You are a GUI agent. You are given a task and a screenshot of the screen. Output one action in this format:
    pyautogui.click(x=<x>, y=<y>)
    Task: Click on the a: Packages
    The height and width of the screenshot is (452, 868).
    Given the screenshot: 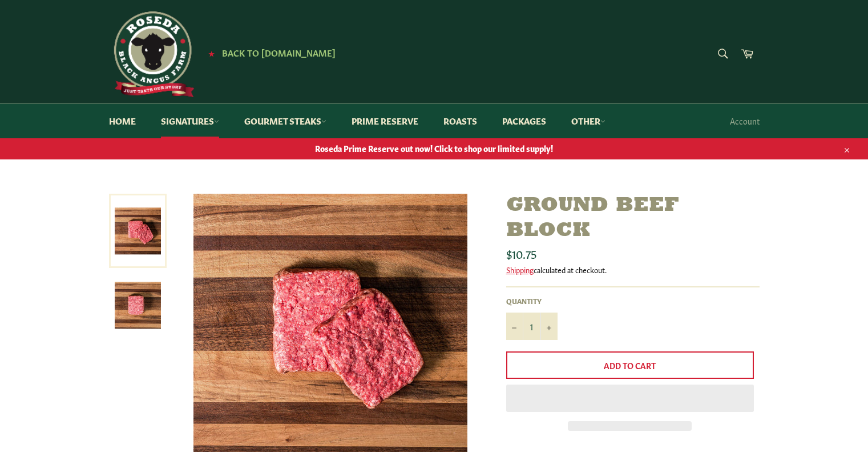 What is the action you would take?
    pyautogui.click(x=524, y=121)
    